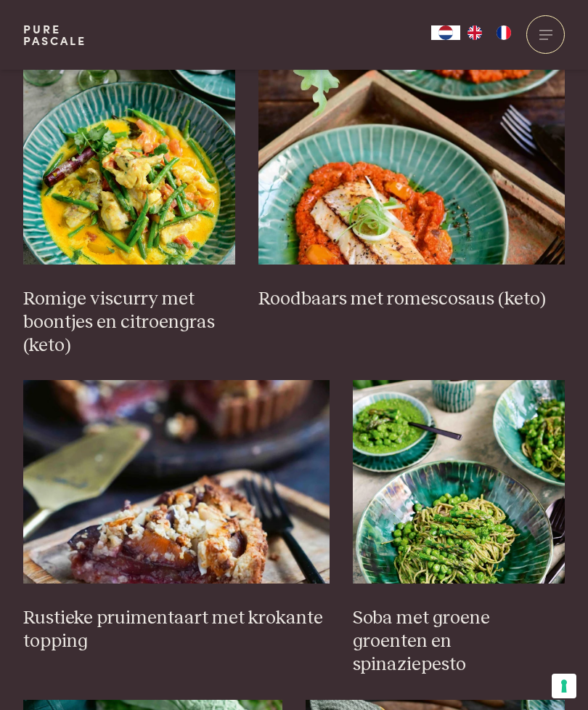 This screenshot has width=588, height=710. What do you see at coordinates (459, 642) in the screenshot?
I see `h3: Soba met groene groenten en spinaziepesto` at bounding box center [459, 642].